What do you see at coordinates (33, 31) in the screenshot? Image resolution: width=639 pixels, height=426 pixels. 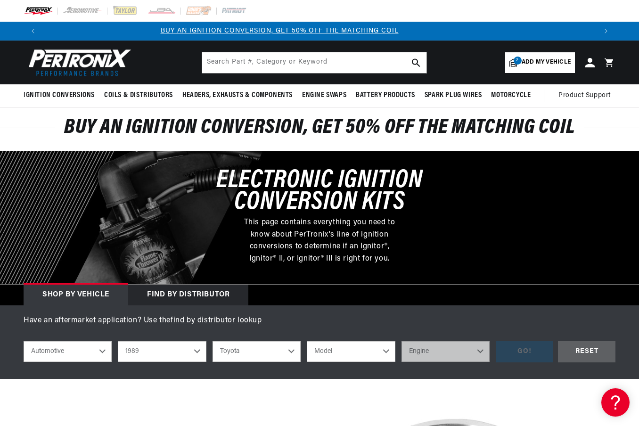 I see `button: Translation missing: en.sections.announcements.previous_announcement` at bounding box center [33, 31].